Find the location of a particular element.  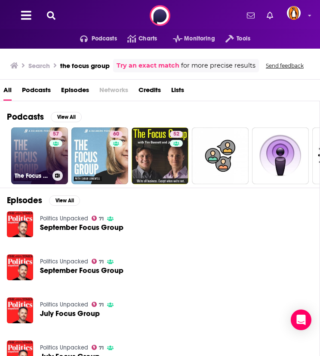

a: Credits is located at coordinates (150, 92).